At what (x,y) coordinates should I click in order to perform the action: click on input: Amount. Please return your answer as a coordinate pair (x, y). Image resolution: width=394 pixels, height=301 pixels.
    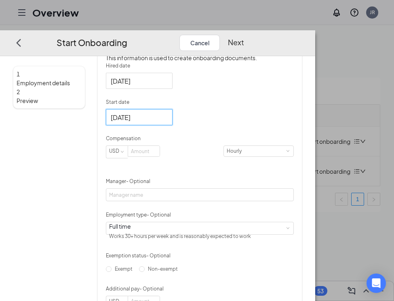
    Looking at the image, I should click on (144, 151).